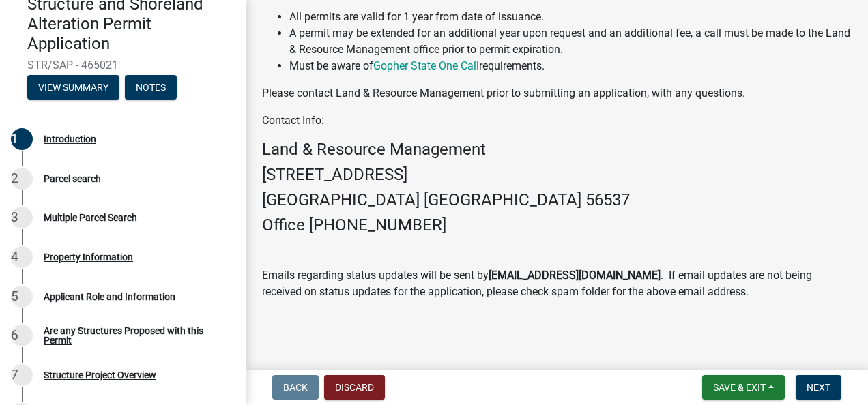 The image size is (868, 405). What do you see at coordinates (570, 67) in the screenshot?
I see `li: Must be aware of requirements.` at bounding box center [570, 67].